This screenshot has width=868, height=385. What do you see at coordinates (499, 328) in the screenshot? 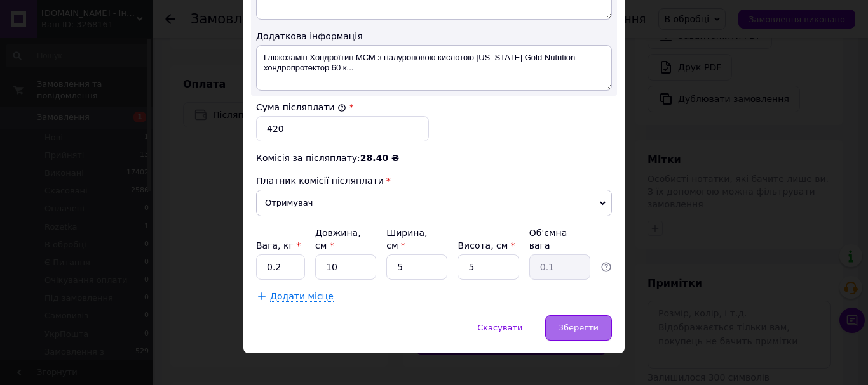
I see `span: Скасувати` at bounding box center [499, 328].